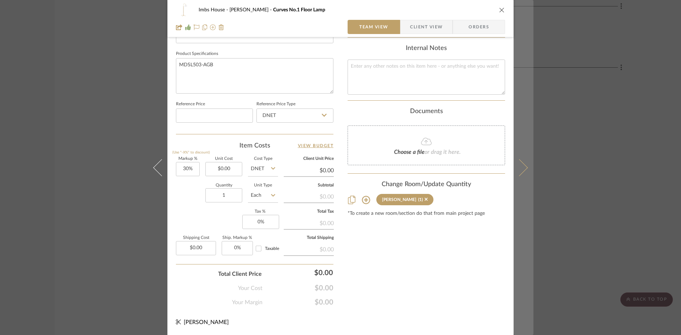 The height and width of the screenshot is (335, 681). I want to click on div: *To create a new room/section do that from main project page, so click(427, 214).